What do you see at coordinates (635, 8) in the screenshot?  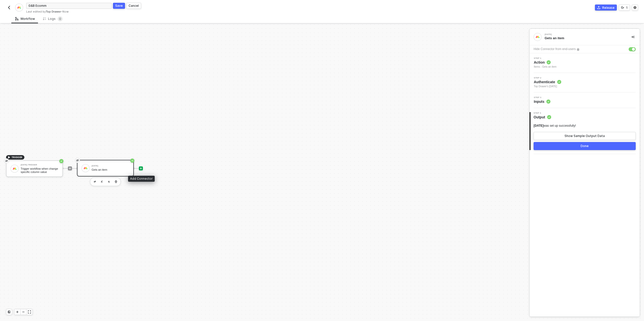 I see `span: icon-settings` at bounding box center [635, 8].